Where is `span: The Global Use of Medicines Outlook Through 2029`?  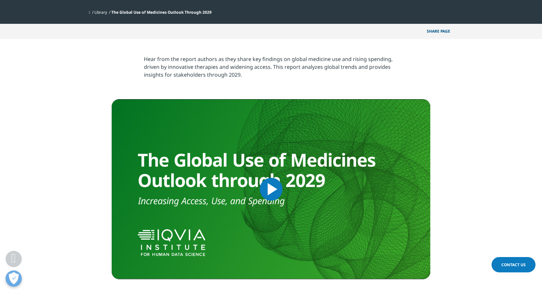
span: The Global Use of Medicines Outlook Through 2029 is located at coordinates (162, 12).